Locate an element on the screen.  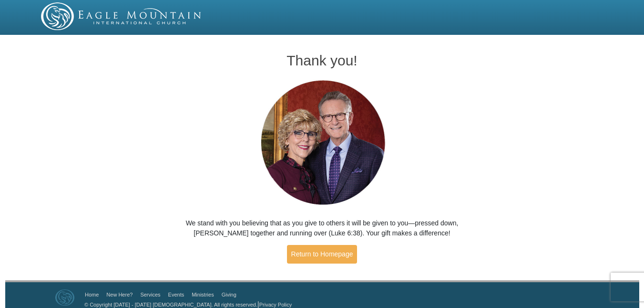
h1: Thank you! is located at coordinates (322, 60).